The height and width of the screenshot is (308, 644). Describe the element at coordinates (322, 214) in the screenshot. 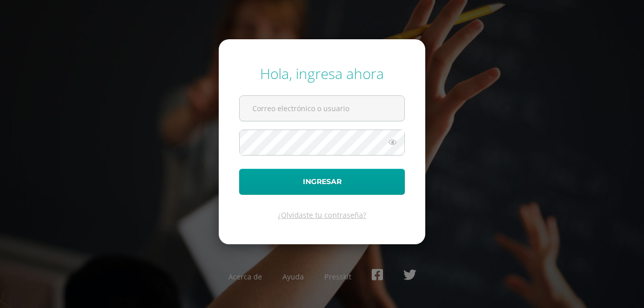

I see `a: ¿Olvidaste tu contraseña?` at that location.